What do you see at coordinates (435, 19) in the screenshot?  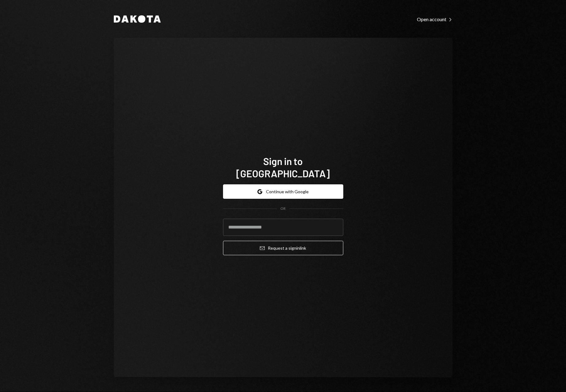 I see `a: Open account` at bounding box center [435, 19].